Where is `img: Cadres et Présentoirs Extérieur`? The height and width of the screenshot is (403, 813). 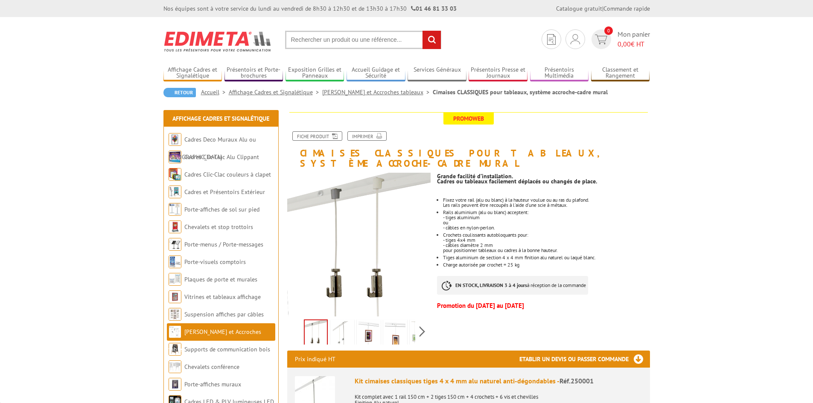 img: Cadres et Présentoirs Extérieur is located at coordinates (175, 192).